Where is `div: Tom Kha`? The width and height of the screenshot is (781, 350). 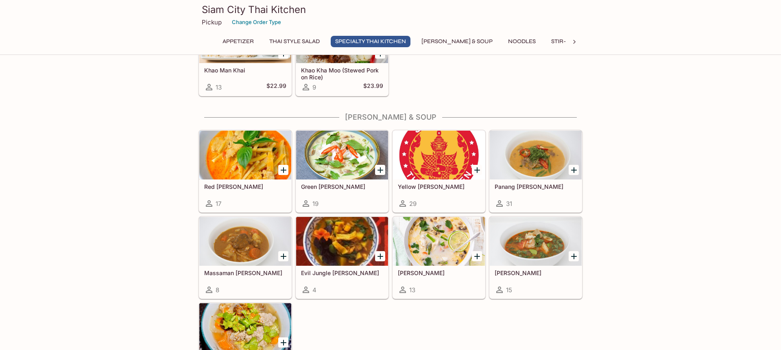 div: Tom Kha is located at coordinates (439, 241).